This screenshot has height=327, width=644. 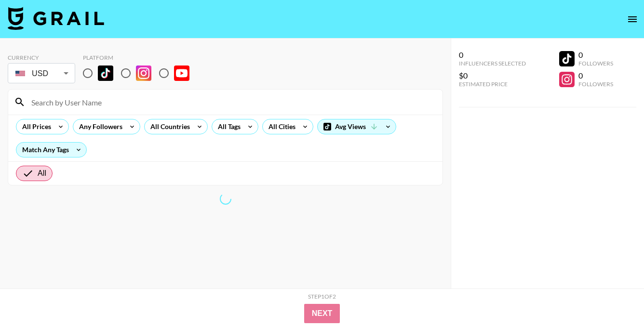 I want to click on img: Grail Talent, so click(x=56, y=18).